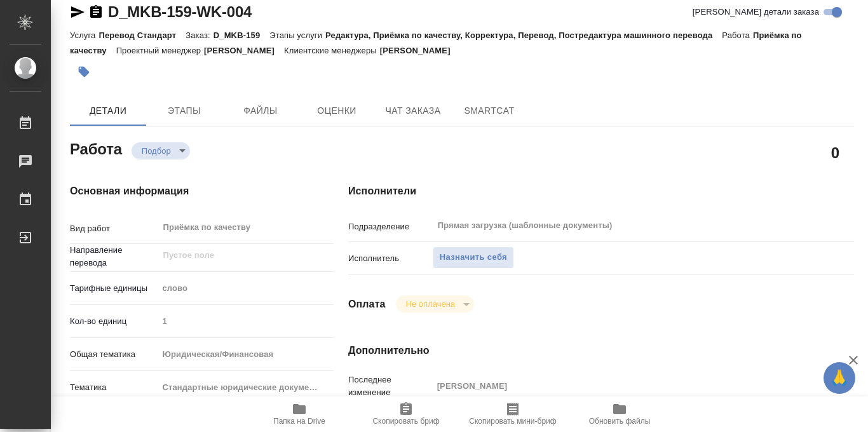 Image resolution: width=868 pixels, height=432 pixels. What do you see at coordinates (108, 110) in the screenshot?
I see `span: Детали` at bounding box center [108, 110].